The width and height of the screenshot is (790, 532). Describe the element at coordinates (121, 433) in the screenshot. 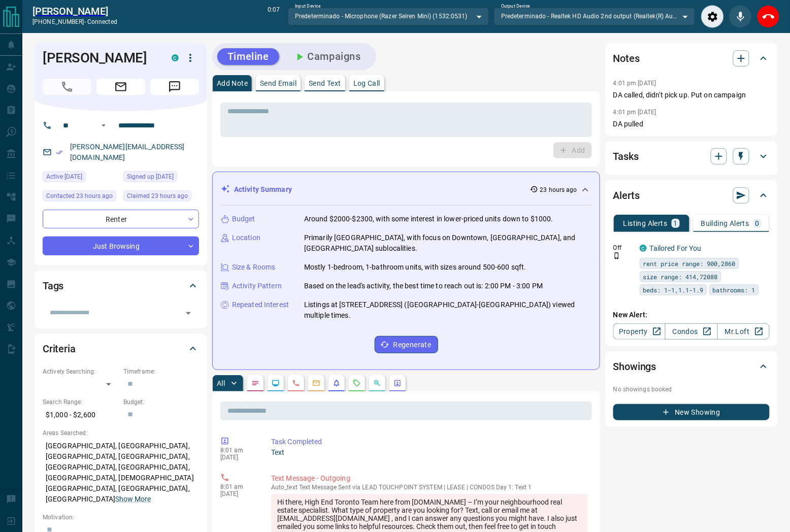

I see `p: Areas Searched:` at that location.